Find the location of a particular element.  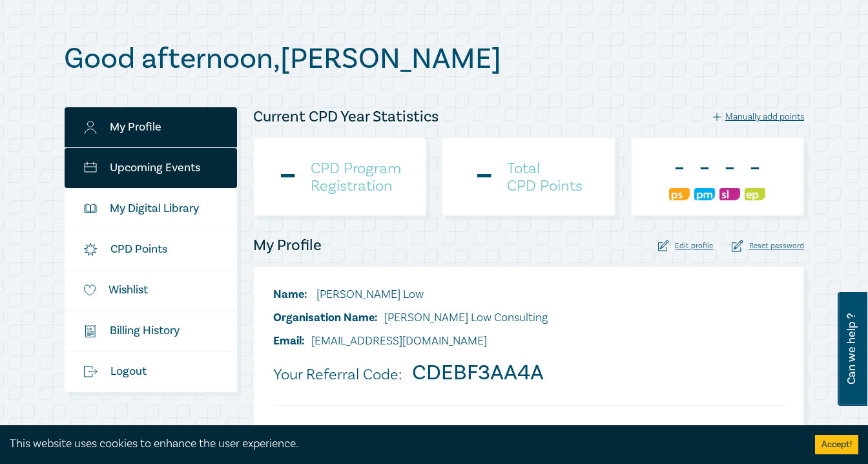

a: Wishlist is located at coordinates (150, 290).